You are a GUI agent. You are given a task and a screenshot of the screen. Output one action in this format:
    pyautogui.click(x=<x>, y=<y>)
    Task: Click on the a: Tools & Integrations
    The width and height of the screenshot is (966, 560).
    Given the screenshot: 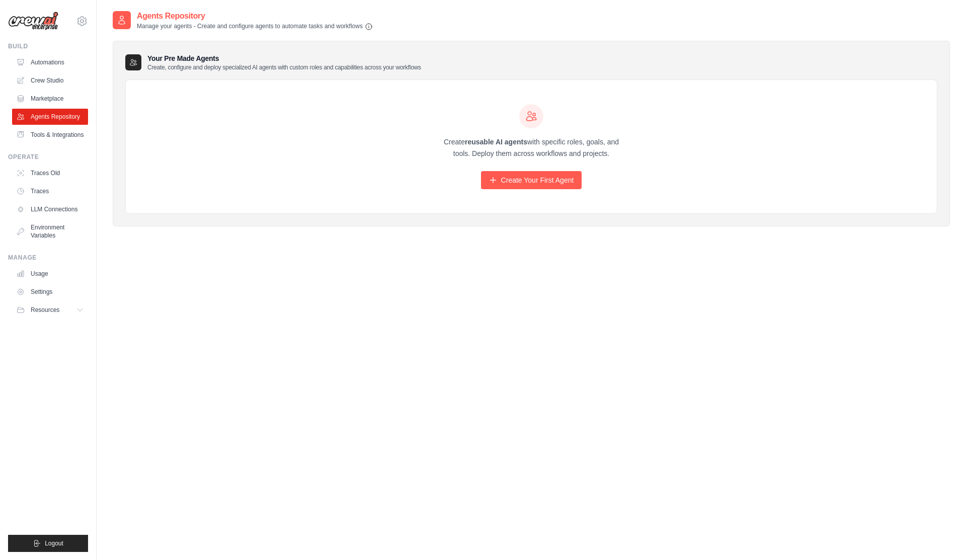 What is the action you would take?
    pyautogui.click(x=50, y=135)
    